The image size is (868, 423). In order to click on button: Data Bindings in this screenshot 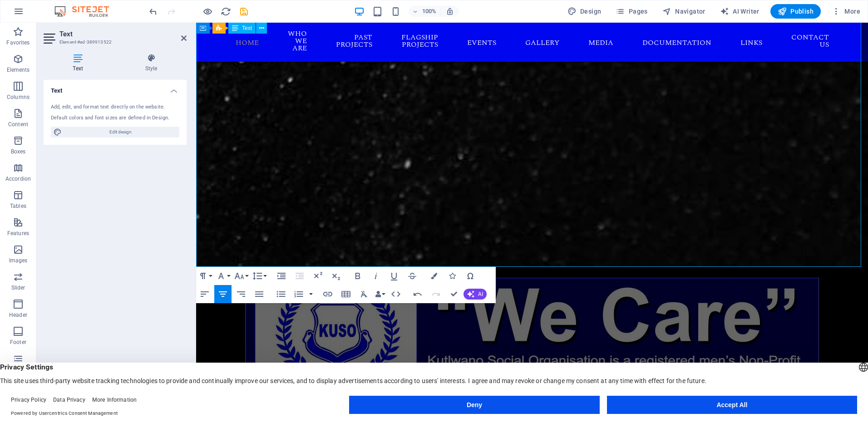, I will do `click(380, 294)`.